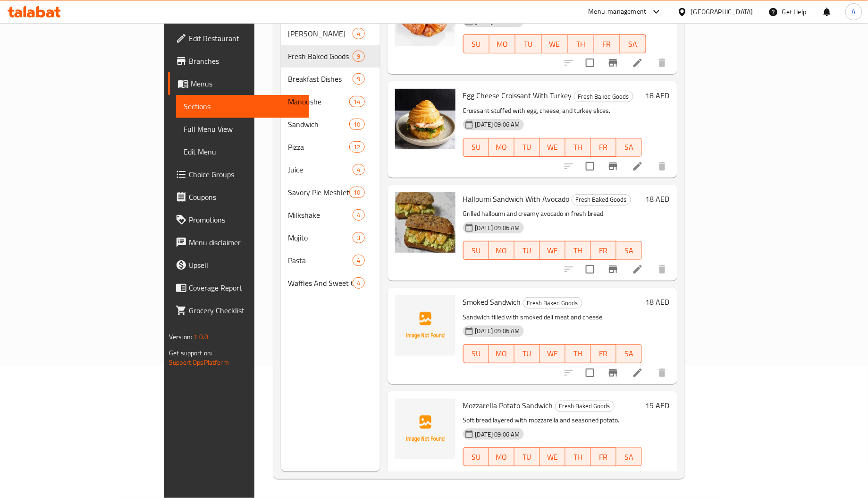 This screenshot has width=868, height=498. Describe the element at coordinates (425, 119) in the screenshot. I see `img: Egg Cheese Croissant With Turkey` at that location.